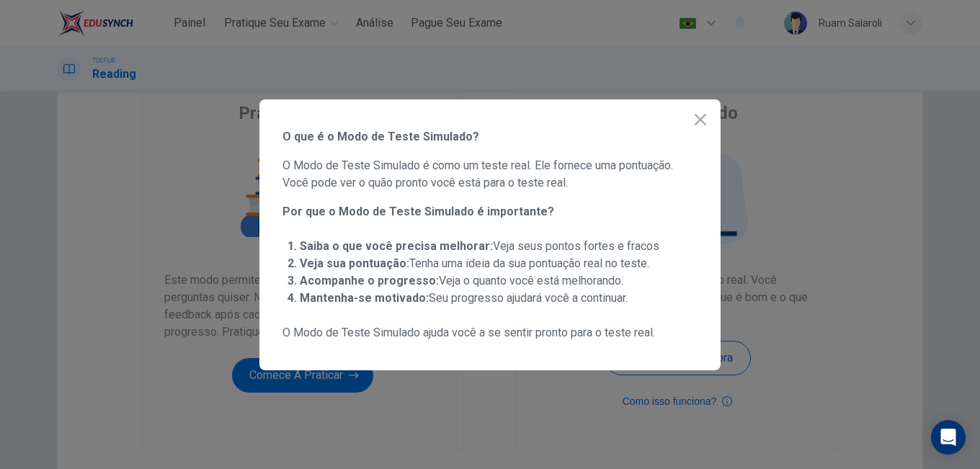  I want to click on span: O que é o Modo de Teste Simulado?, so click(490, 137).